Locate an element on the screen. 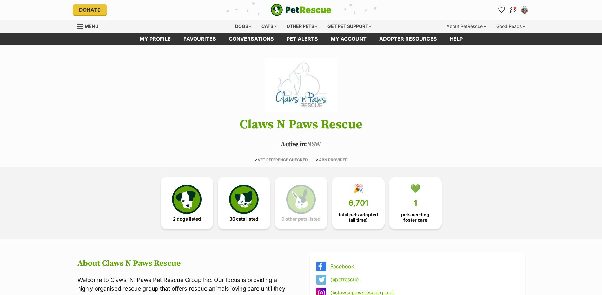 The height and width of the screenshot is (295, 602). div: Other pets is located at coordinates (302, 26).